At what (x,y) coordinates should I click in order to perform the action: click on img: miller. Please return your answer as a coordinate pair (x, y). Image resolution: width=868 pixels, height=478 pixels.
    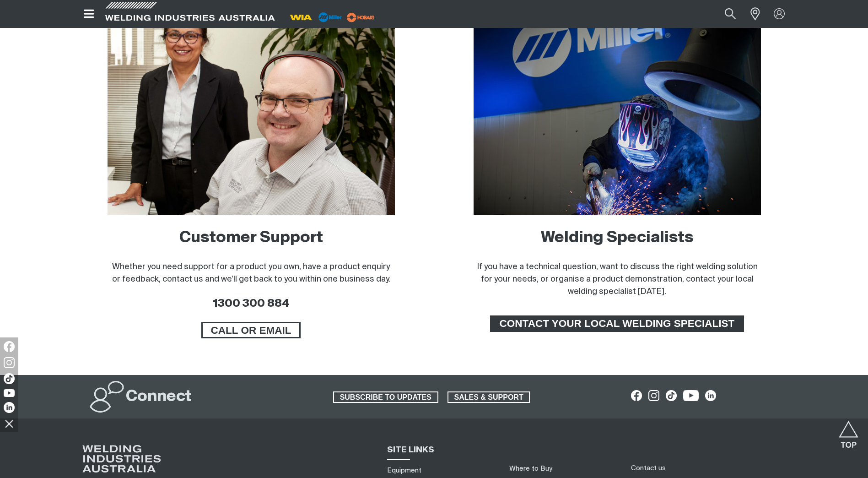
    Looking at the image, I should click on (361, 17).